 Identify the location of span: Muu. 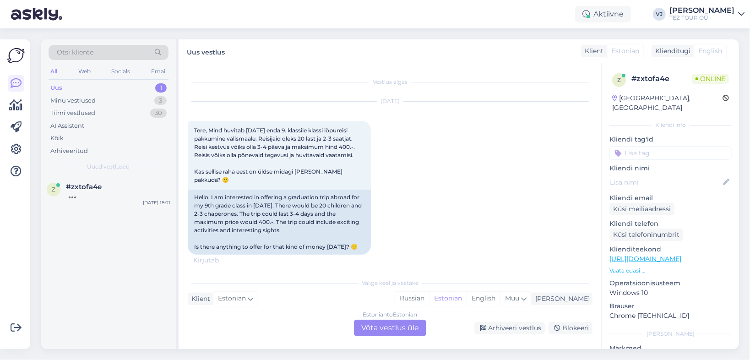
(512, 298).